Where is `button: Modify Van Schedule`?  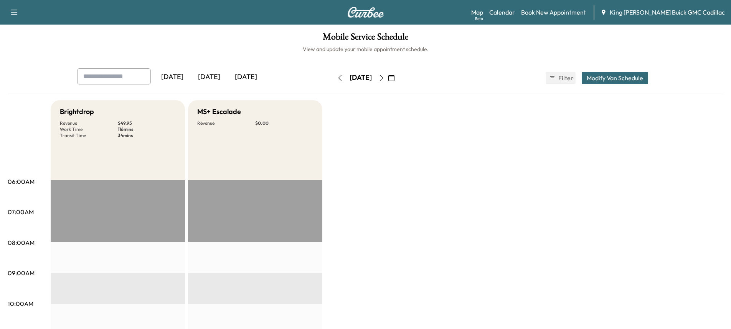
button: Modify Van Schedule is located at coordinates (615, 78).